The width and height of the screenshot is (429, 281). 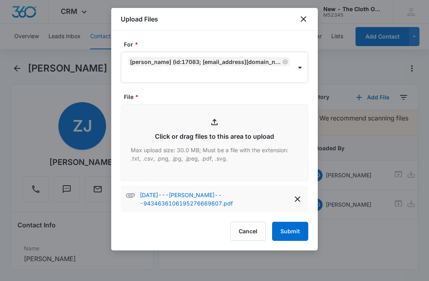 I want to click on h1: Upload Files, so click(x=140, y=19).